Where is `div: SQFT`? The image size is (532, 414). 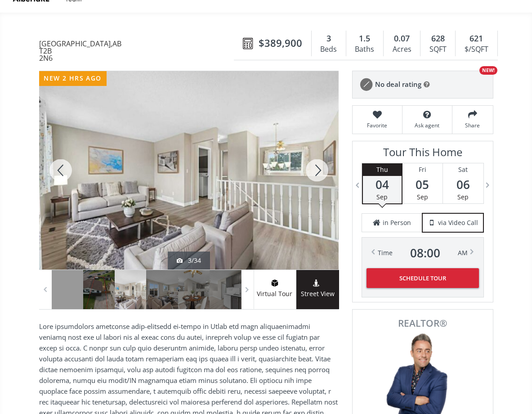
div: SQFT is located at coordinates (437, 49).